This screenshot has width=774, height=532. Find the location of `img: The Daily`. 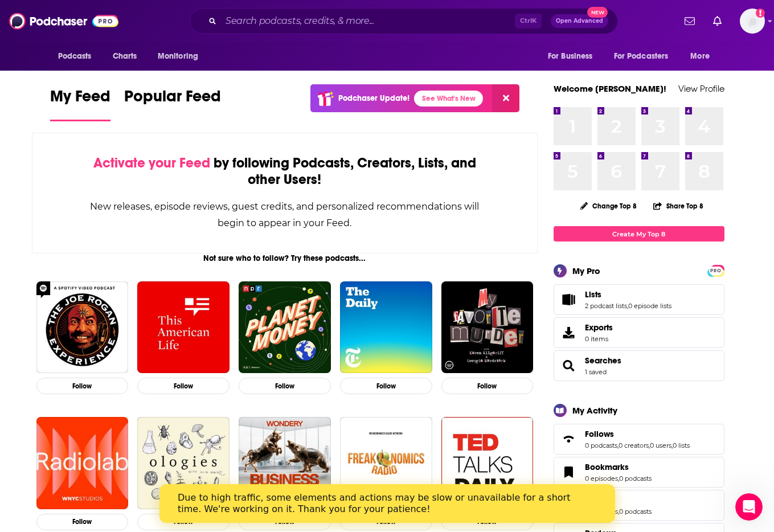

img: The Daily is located at coordinates (386, 328).